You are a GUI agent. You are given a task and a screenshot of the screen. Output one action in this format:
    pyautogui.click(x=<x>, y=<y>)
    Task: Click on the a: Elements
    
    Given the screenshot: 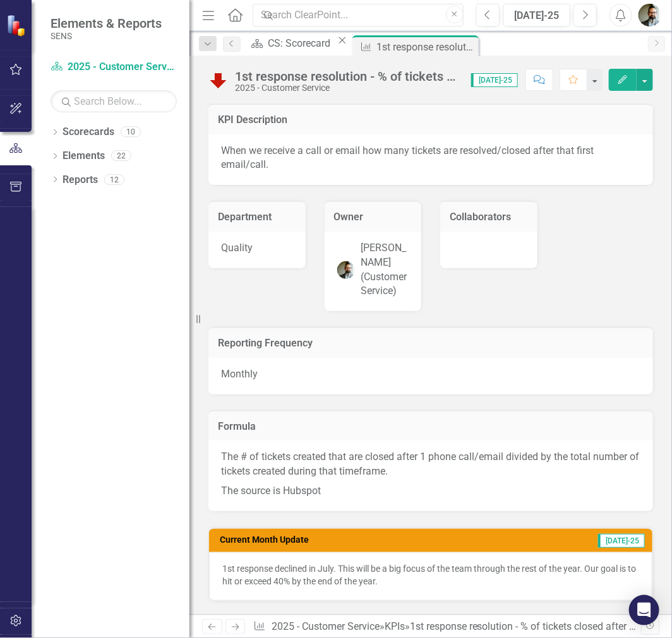 What is the action you would take?
    pyautogui.click(x=83, y=156)
    